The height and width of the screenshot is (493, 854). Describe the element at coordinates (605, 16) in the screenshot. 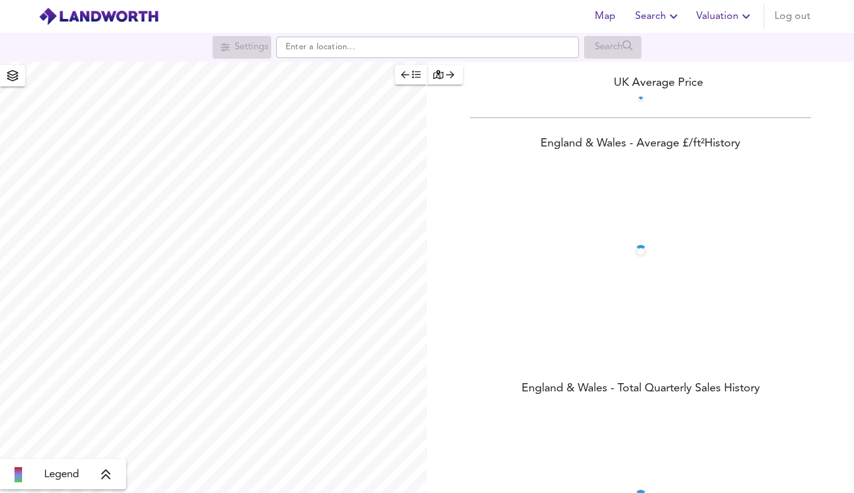

I see `span: Map` at that location.